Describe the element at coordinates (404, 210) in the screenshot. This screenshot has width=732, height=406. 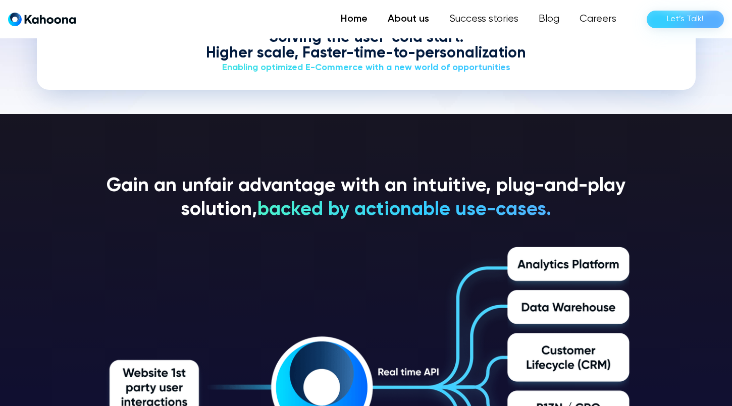
I see `span: backed by actionable use-cases.` at that location.